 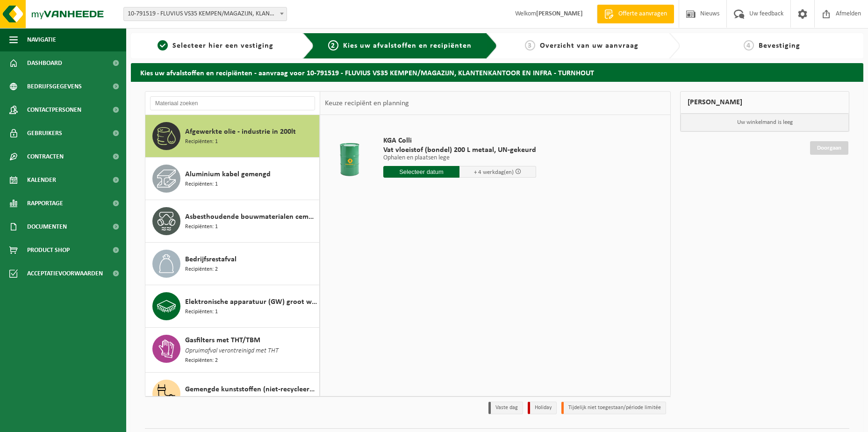 What do you see at coordinates (240, 132) in the screenshot?
I see `span: Afgewerkte olie - industrie in 200lt` at bounding box center [240, 132].